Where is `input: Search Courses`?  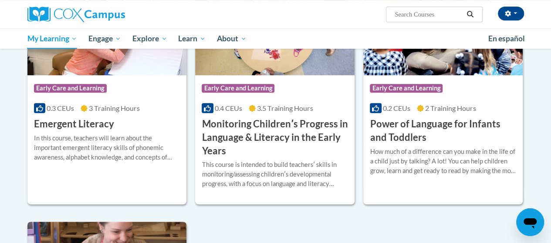 input: Search Courses is located at coordinates (429, 14).